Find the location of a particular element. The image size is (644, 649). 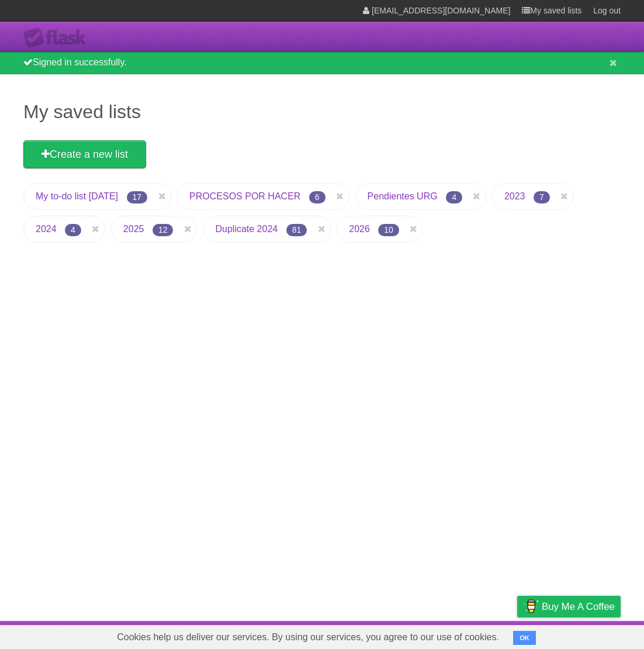

button: OK is located at coordinates (524, 639).